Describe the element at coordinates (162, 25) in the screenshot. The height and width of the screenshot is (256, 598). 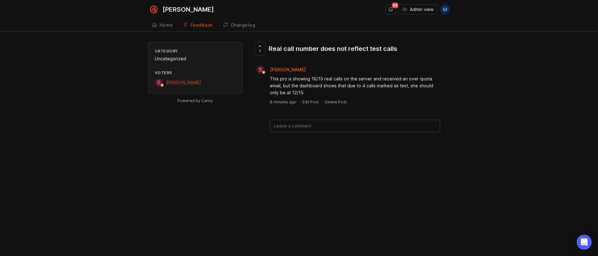
I see `a: Home` at that location.